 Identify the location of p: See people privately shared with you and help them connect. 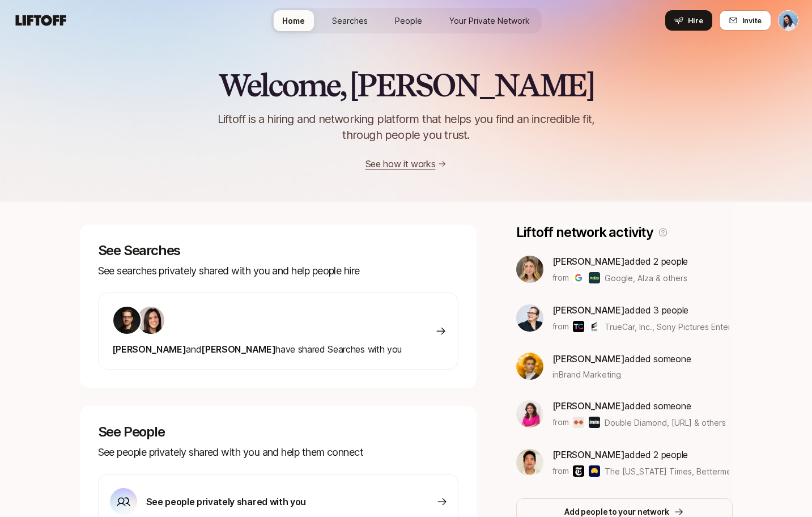
(278, 452).